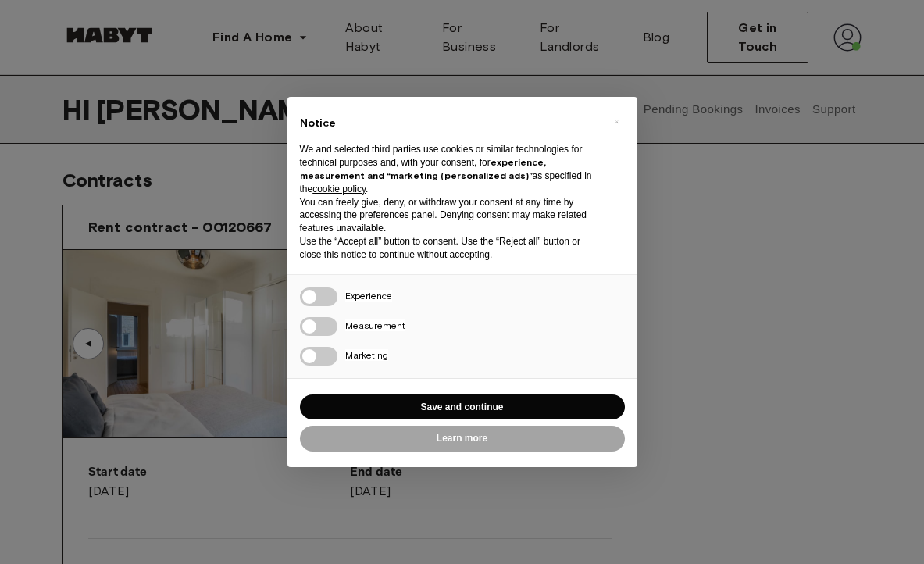  Describe the element at coordinates (462, 407) in the screenshot. I see `button: Save and continue` at that location.